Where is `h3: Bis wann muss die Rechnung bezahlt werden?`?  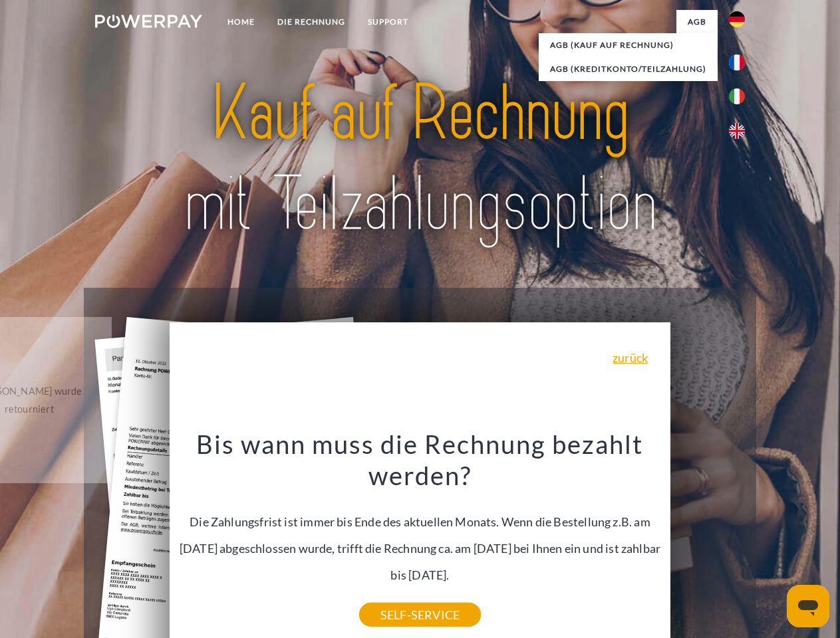 h3: Bis wann muss die Rechnung bezahlt werden? is located at coordinates (420, 460).